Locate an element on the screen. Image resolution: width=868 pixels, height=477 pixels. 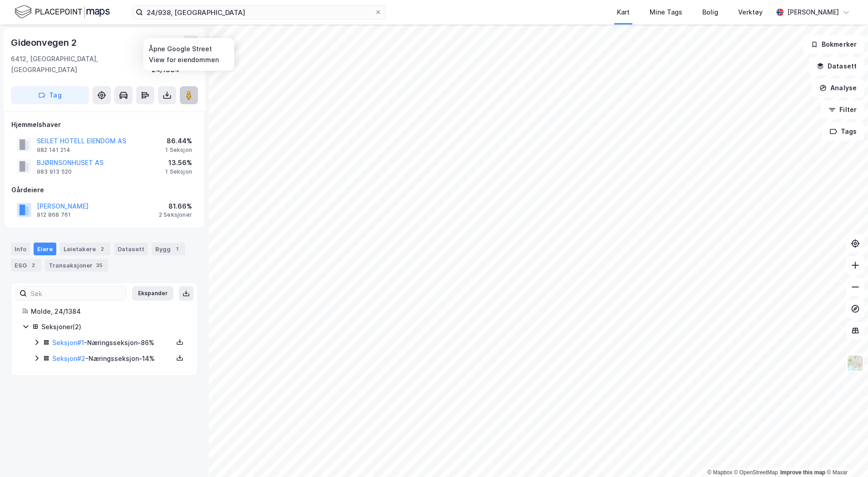
div: Mine Tags is located at coordinates (666, 12).